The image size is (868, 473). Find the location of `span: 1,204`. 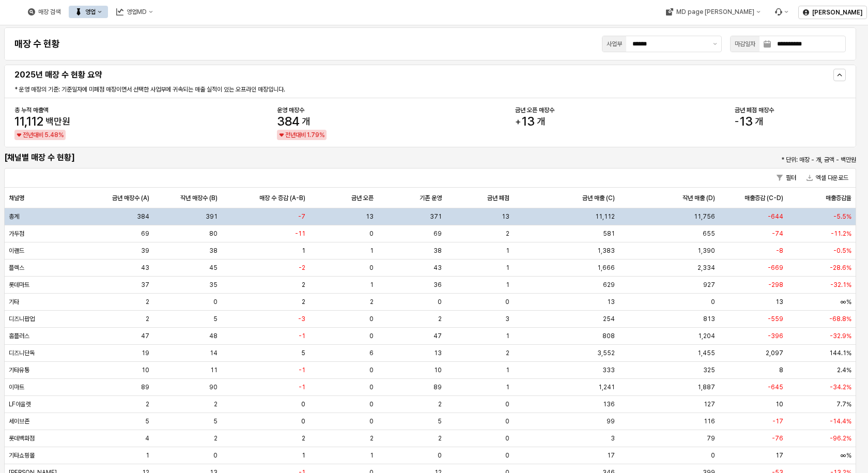

span: 1,204 is located at coordinates (707, 336).